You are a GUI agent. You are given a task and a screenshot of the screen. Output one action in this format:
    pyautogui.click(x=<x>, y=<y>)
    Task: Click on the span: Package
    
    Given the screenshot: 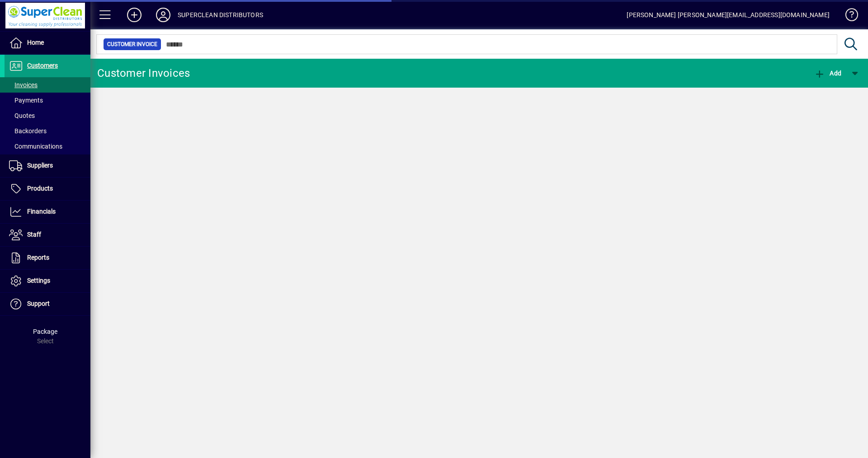 What is the action you would take?
    pyautogui.click(x=45, y=332)
    